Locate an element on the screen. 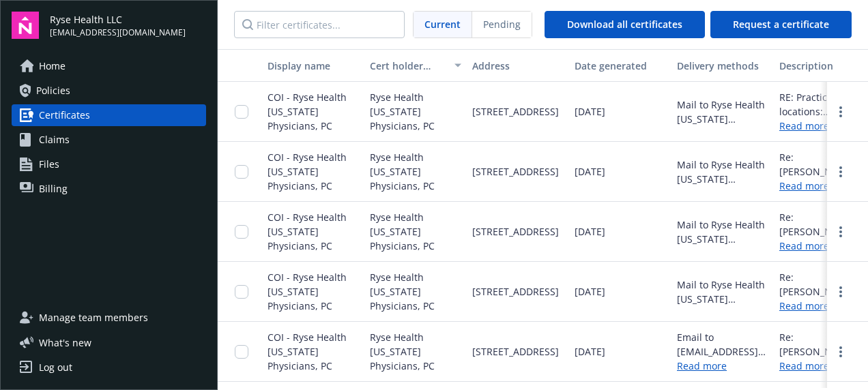  span: Policies is located at coordinates (54, 91).